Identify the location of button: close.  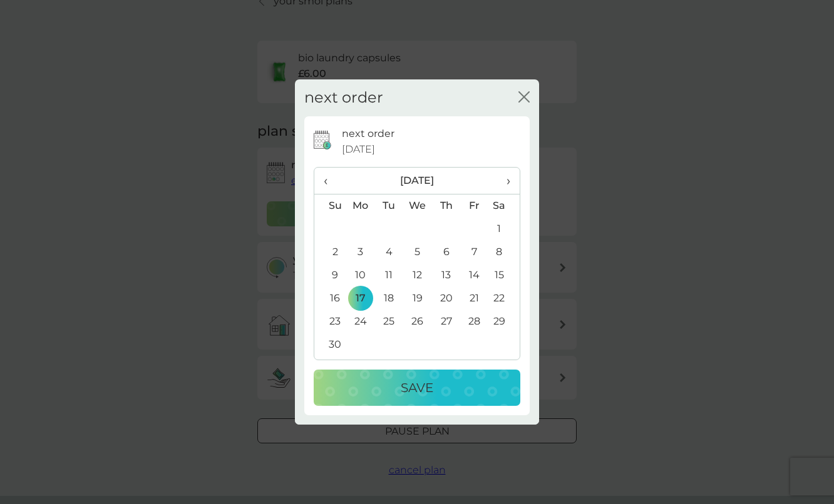
(524, 98).